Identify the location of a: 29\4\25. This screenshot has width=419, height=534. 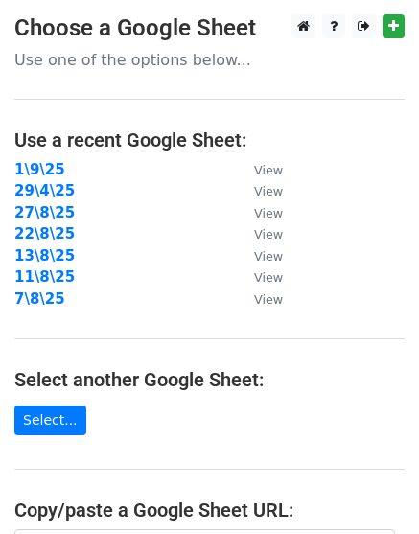
(44, 191).